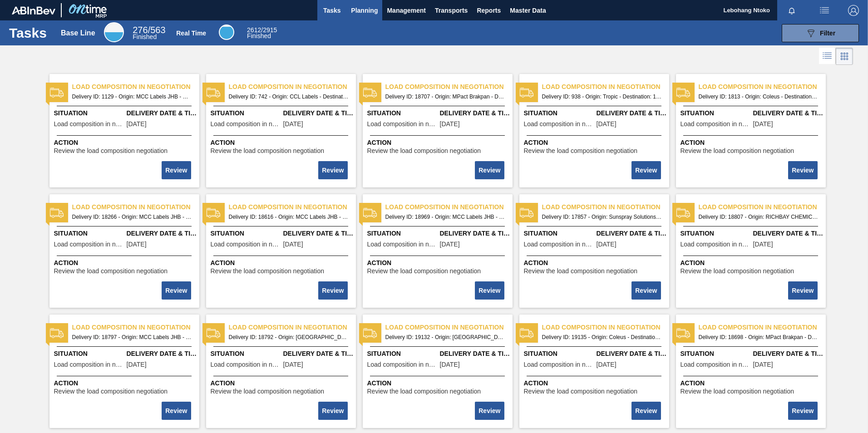 The height and width of the screenshot is (433, 868). I want to click on span: / 563, so click(149, 30).